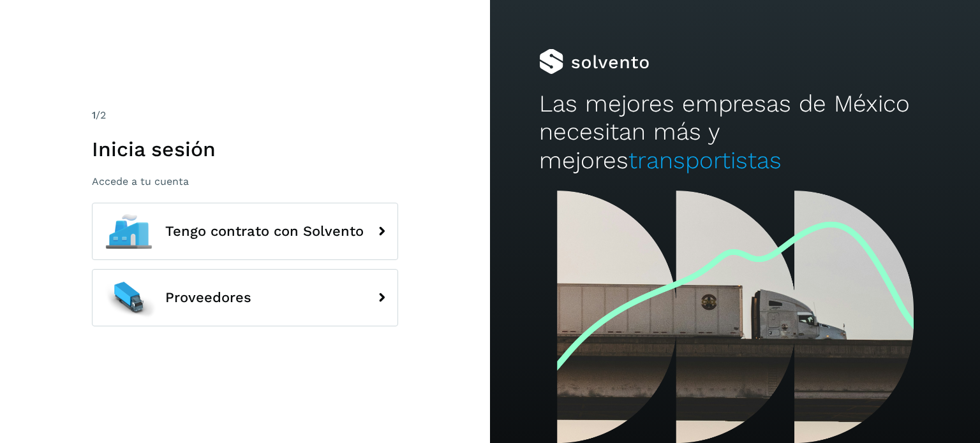 This screenshot has height=443, width=980. I want to click on h2: Las mejores empresas de México necesitan más y mejores, so click(735, 132).